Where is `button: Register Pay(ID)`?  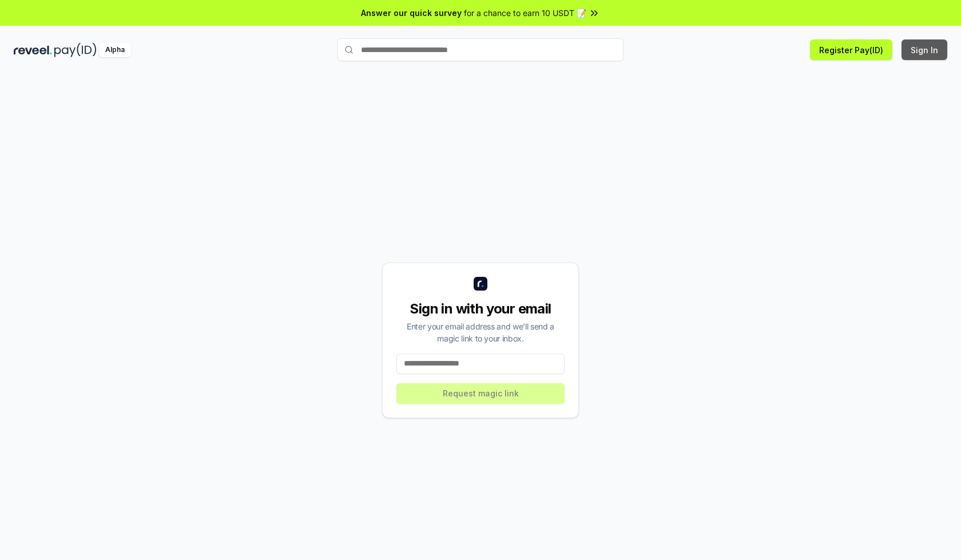 button: Register Pay(ID) is located at coordinates (852, 50).